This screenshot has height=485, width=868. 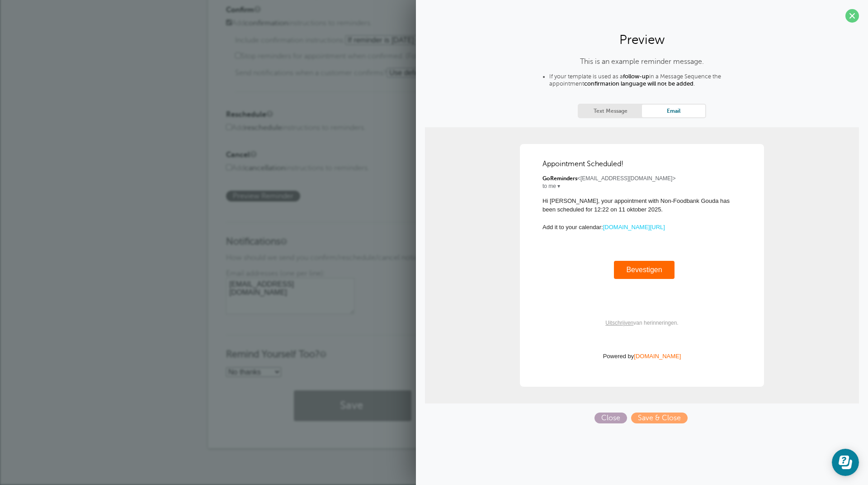 What do you see at coordinates (438, 56) in the screenshot?
I see `label: Stop reminders for appointment when confirmed. (Follow-ups will continue.)` at bounding box center [438, 56].